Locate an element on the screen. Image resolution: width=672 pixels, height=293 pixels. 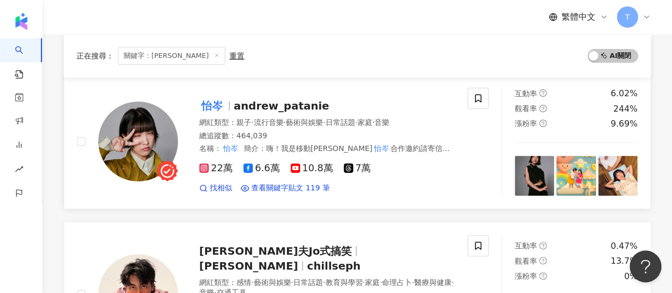
a: 找相似 is located at coordinates (216, 188).